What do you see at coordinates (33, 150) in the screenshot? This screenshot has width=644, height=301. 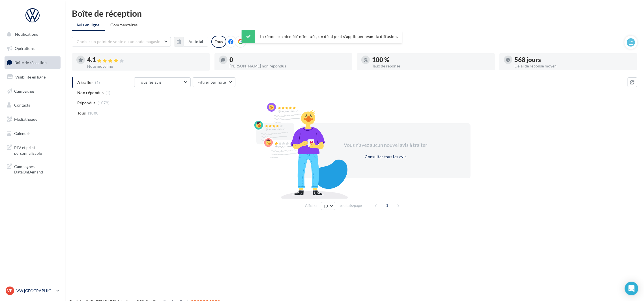 I see `a: PLV et print personnalisable` at bounding box center [33, 150].